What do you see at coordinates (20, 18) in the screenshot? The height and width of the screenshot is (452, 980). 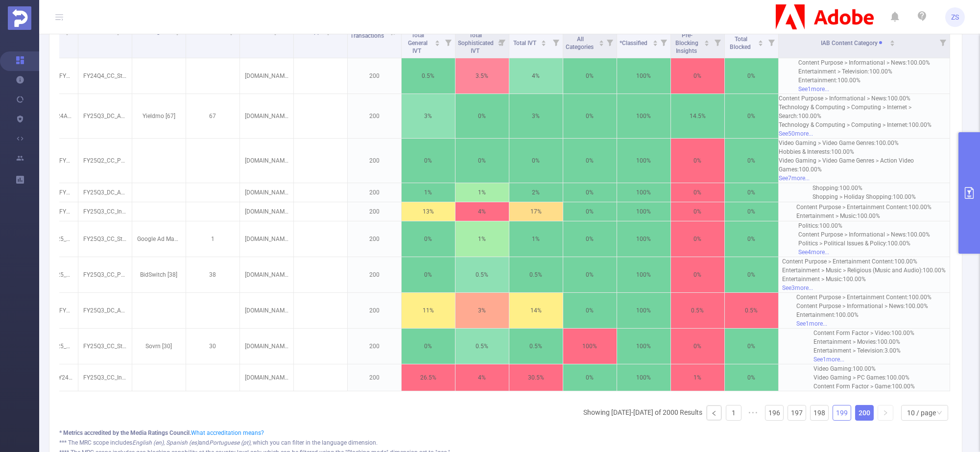 I see `img: Protected Media` at bounding box center [20, 18].